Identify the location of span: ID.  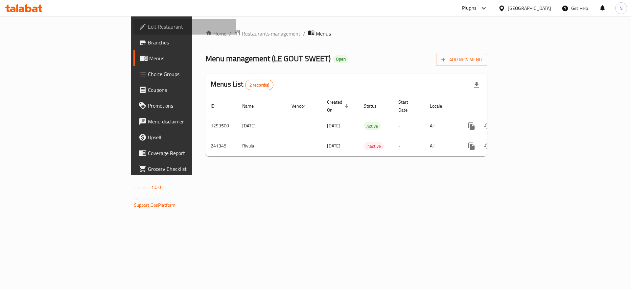
(217, 106).